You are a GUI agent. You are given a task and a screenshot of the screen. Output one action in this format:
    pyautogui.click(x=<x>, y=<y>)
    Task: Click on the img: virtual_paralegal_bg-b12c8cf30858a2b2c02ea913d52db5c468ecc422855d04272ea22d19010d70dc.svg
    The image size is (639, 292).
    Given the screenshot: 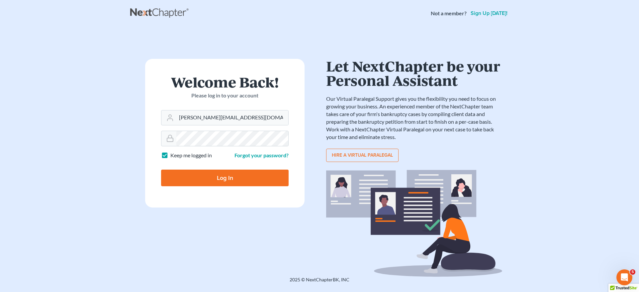 What is the action you would take?
    pyautogui.click(x=414, y=223)
    